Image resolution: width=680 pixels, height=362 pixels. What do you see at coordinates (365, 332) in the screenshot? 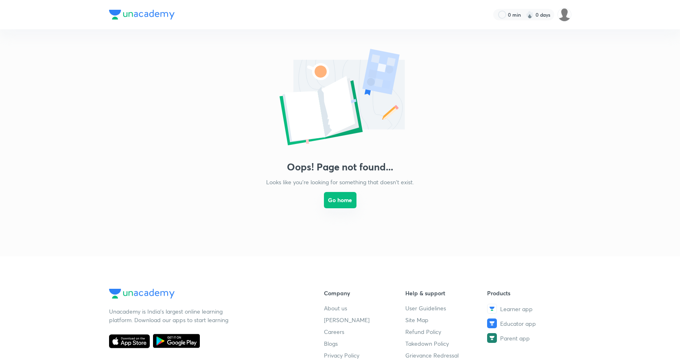
I see `a: Careers` at bounding box center [365, 332].